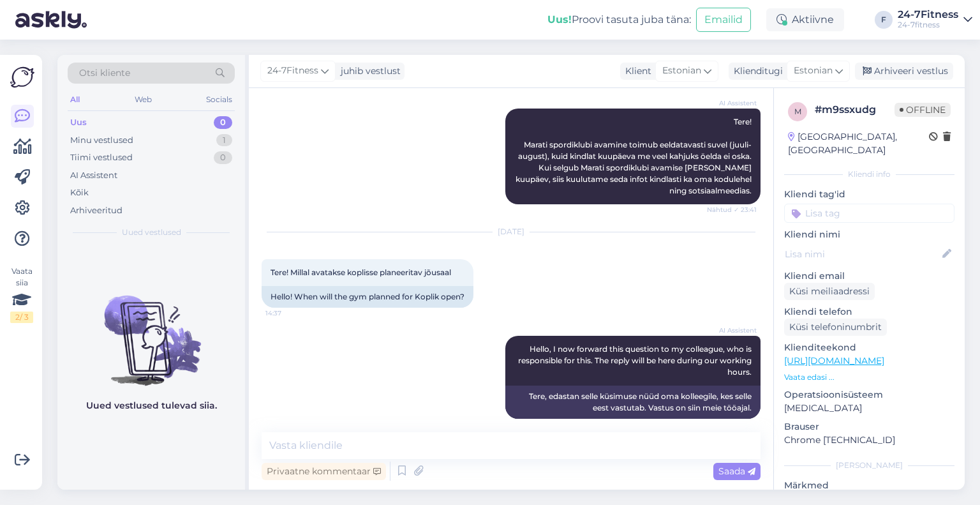 The height and width of the screenshot is (505, 980). I want to click on span: Tere! Millal avatakse koplisse planeeritav jõusaal, so click(360, 272).